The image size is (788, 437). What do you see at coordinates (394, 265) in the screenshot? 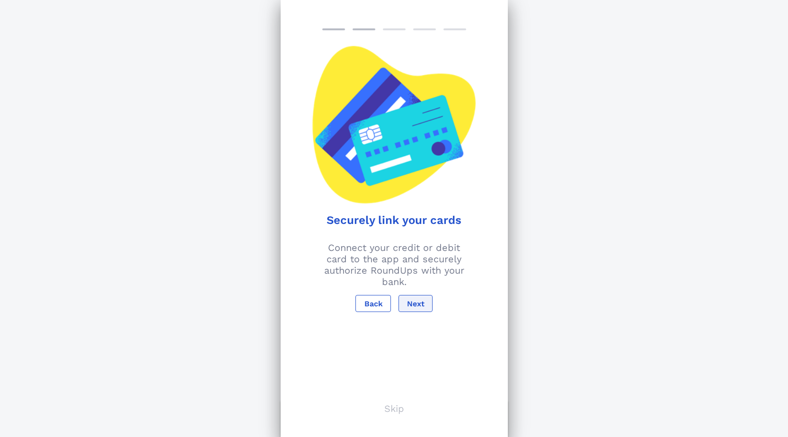
I see `p: Connect your credit or debit card to the app and securely authorize RoundUps with your bank.` at bounding box center [394, 265].